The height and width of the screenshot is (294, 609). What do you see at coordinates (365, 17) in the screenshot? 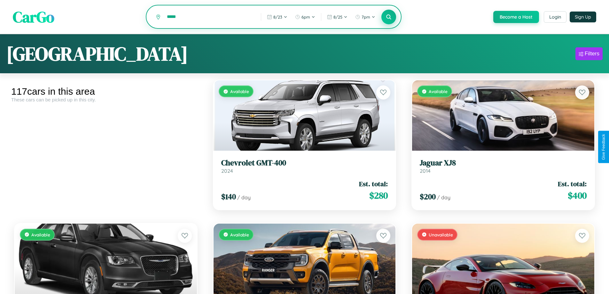
I see `button: 7pm` at bounding box center [365, 17].